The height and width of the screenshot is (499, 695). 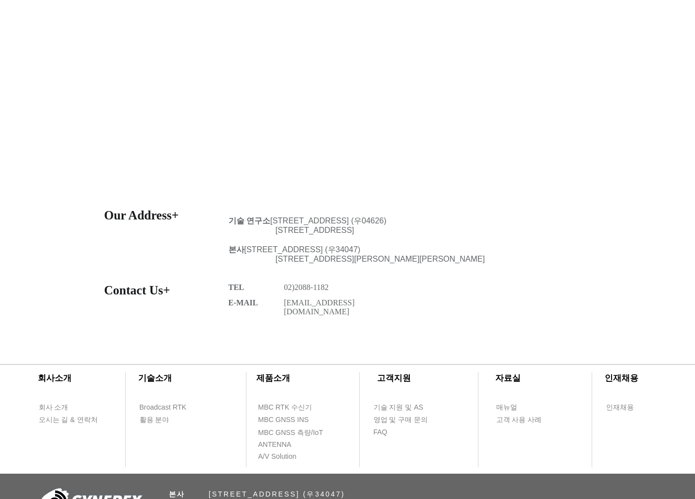 I want to click on span: FAQ, so click(x=380, y=432).